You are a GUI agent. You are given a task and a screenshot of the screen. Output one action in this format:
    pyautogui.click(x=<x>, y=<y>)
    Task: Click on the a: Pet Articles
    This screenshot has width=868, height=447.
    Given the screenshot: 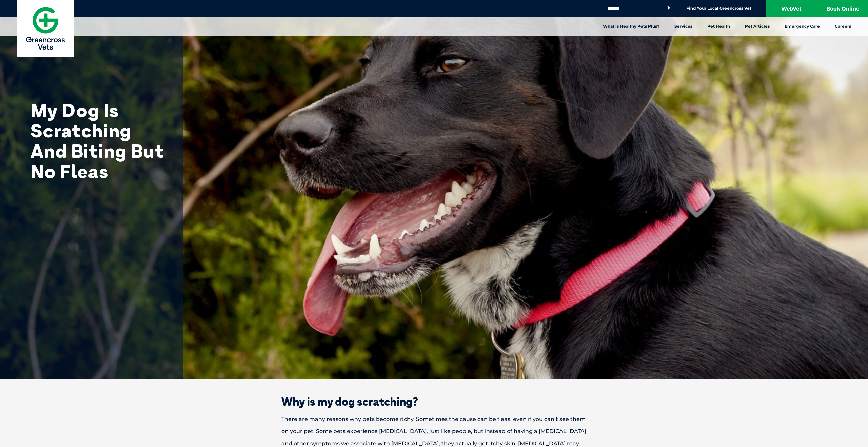 What is the action you would take?
    pyautogui.click(x=758, y=27)
    